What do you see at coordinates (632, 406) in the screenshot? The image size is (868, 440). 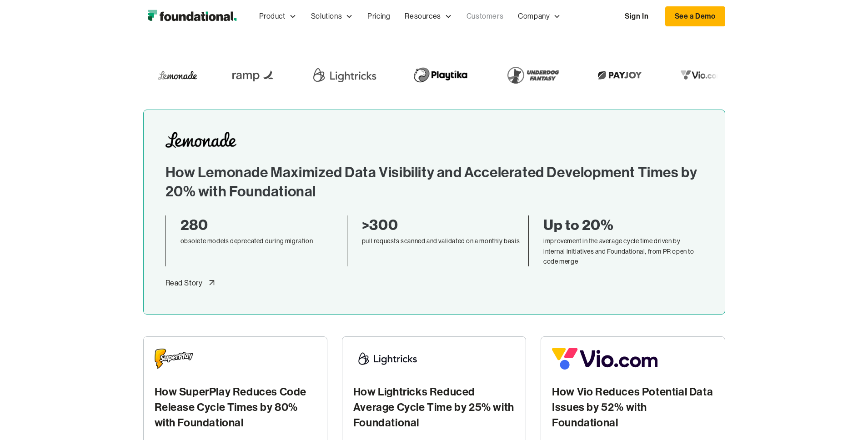 I see `h2: How Vio Reduces Potential Data Issues by 52% with Foundational` at bounding box center [632, 406].